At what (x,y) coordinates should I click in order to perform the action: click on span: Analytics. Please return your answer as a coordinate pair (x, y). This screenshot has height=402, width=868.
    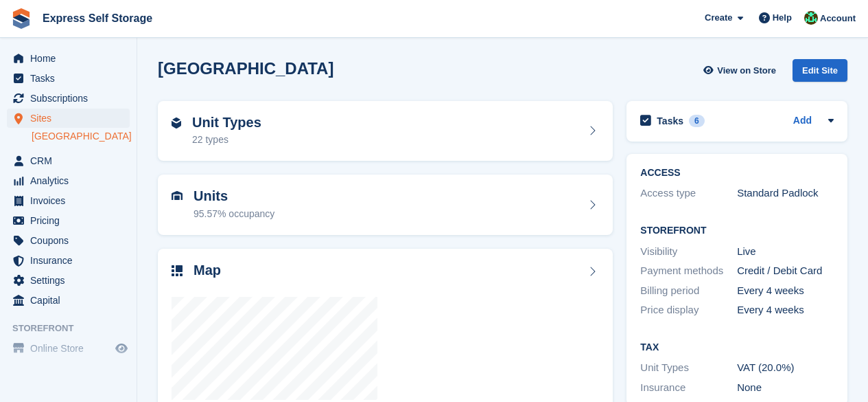
    Looking at the image, I should click on (71, 181).